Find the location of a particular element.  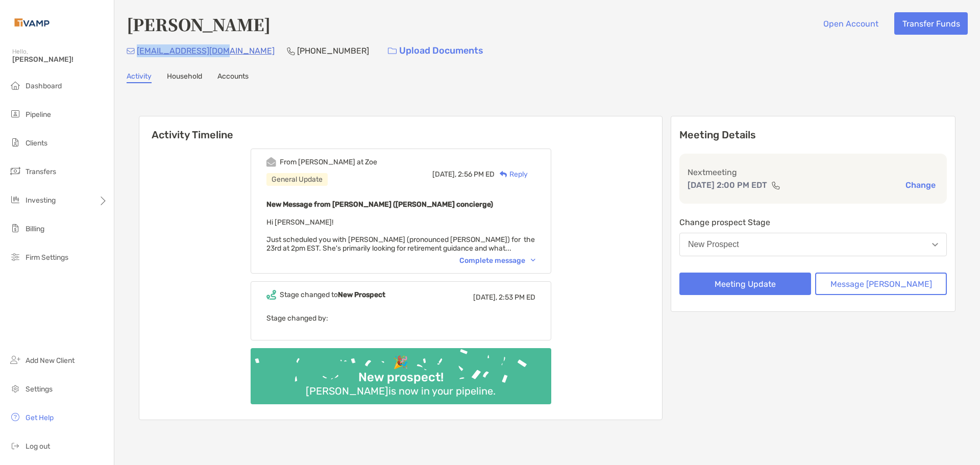

a: Activity is located at coordinates (139, 78).